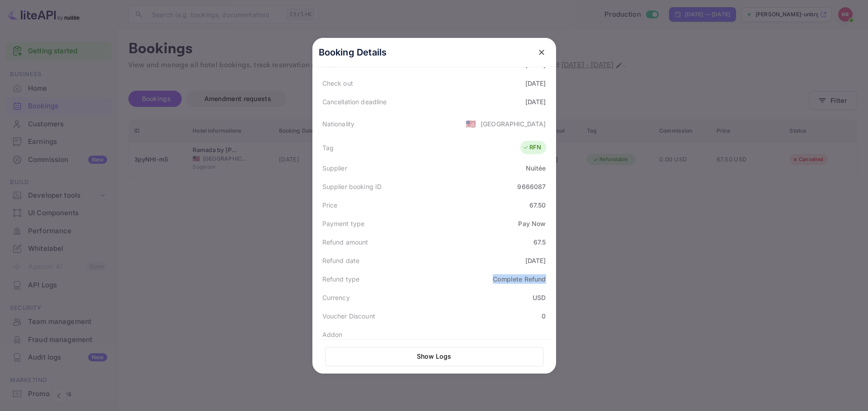 Image resolution: width=868 pixels, height=411 pixels. What do you see at coordinates (338, 83) in the screenshot?
I see `div: Check out` at bounding box center [338, 83].